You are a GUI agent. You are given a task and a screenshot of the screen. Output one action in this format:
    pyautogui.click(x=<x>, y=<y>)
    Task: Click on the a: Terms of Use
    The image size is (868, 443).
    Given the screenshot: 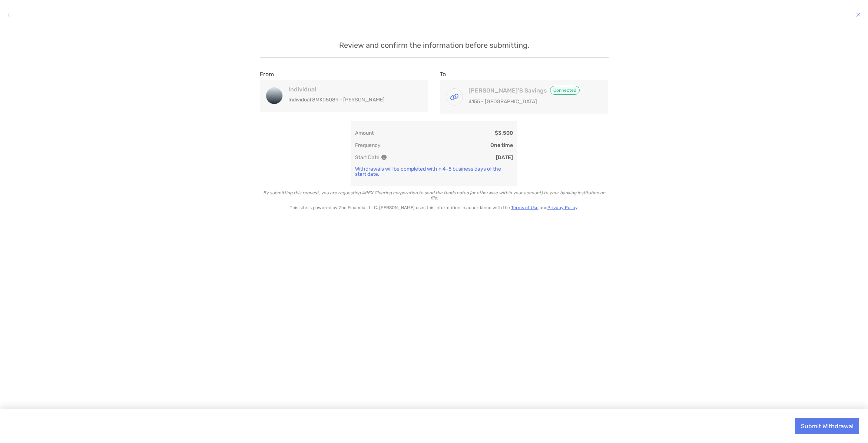 What is the action you would take?
    pyautogui.click(x=525, y=208)
    